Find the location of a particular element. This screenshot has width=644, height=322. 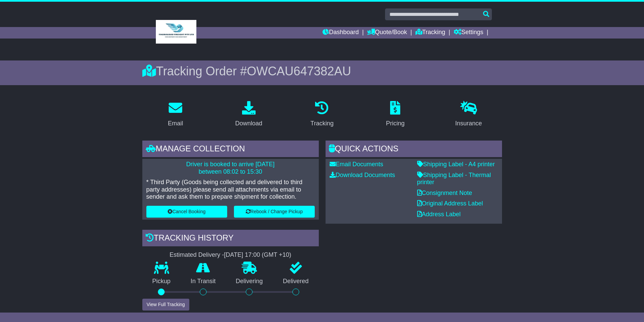

div: Tracking Order # is located at coordinates (322, 71).